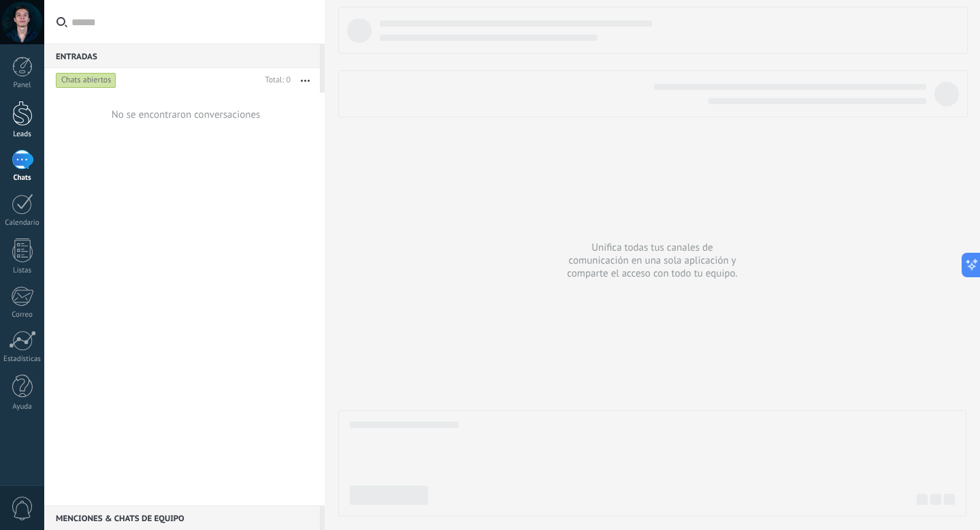 This screenshot has width=980, height=530. I want to click on div: Chats, so click(23, 178).